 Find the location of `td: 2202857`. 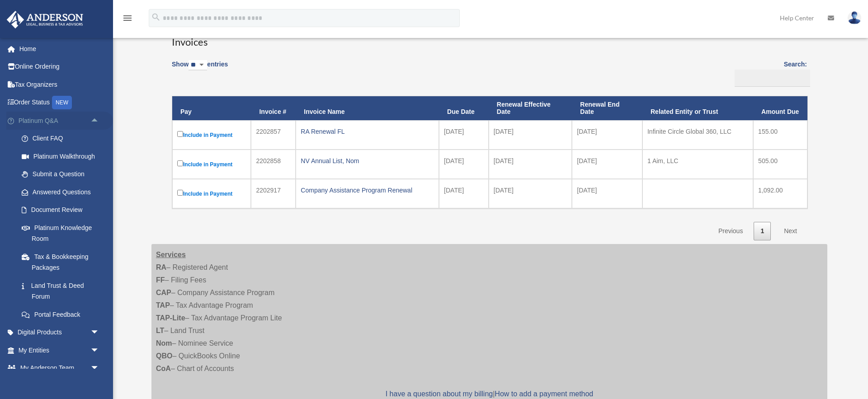

td: 2202857 is located at coordinates (273, 135).